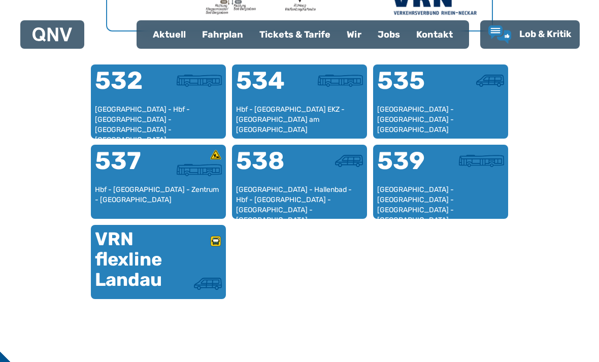  Describe the element at coordinates (409, 87) in the screenshot. I see `div: 535` at that location.